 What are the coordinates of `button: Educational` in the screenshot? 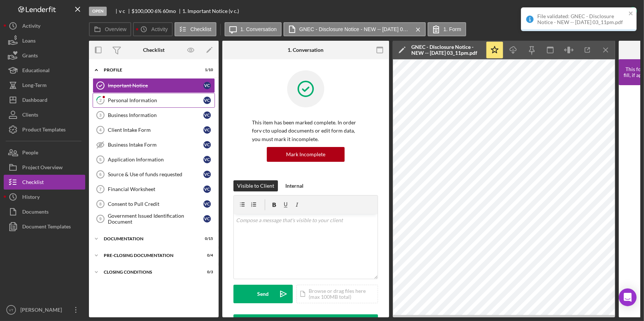 It's located at (44, 70).